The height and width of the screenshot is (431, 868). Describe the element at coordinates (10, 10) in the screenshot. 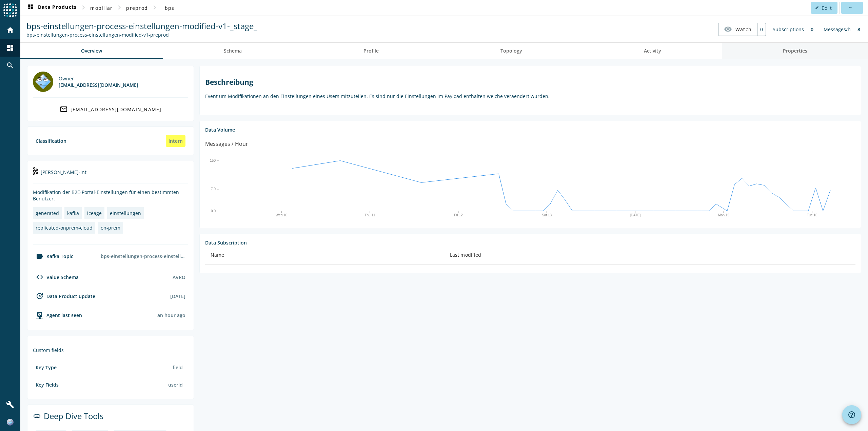

I see `img: spoud-logo.svg` at that location.